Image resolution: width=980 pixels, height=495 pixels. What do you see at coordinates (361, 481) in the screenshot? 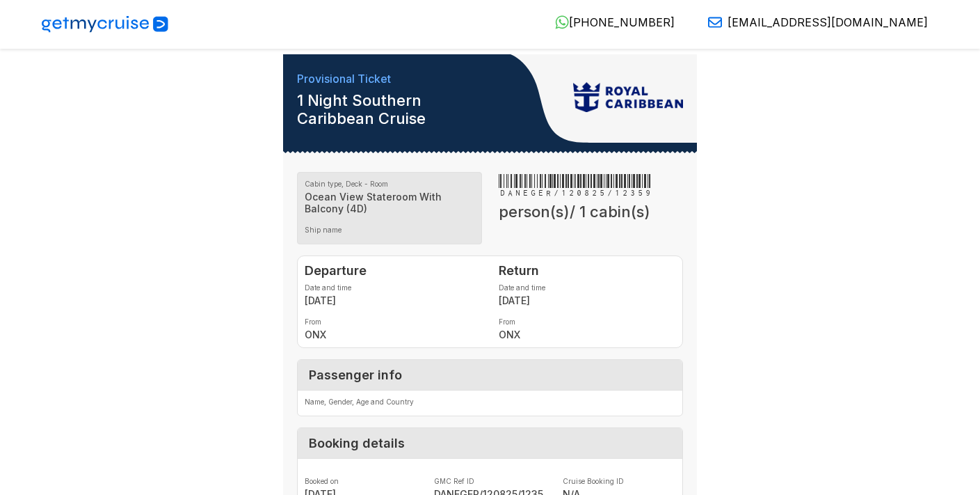
I see `label: Booked on` at bounding box center [361, 481].